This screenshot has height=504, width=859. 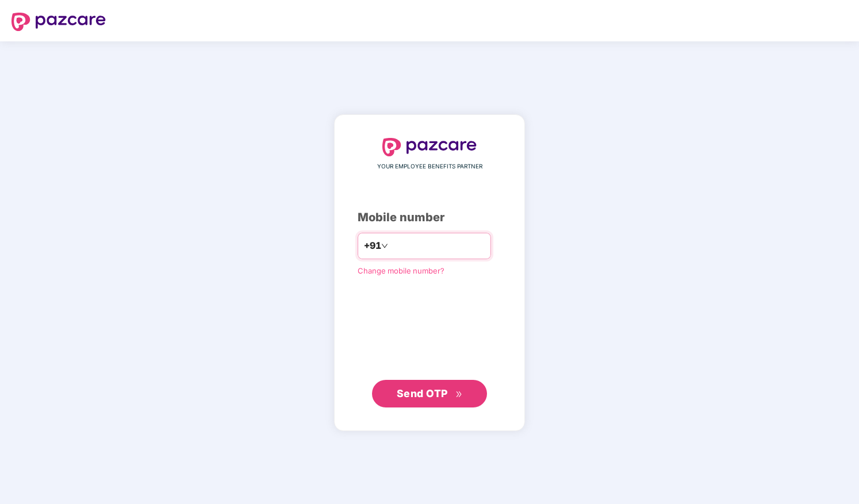 What do you see at coordinates (429, 217) in the screenshot?
I see `div: Mobile number` at bounding box center [429, 217].